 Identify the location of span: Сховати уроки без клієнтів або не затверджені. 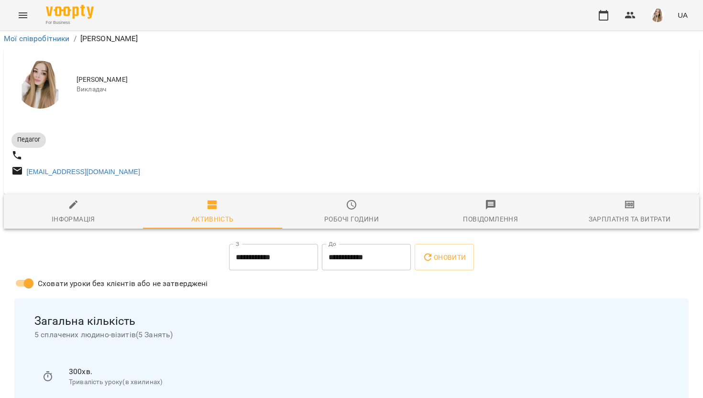
(123, 284).